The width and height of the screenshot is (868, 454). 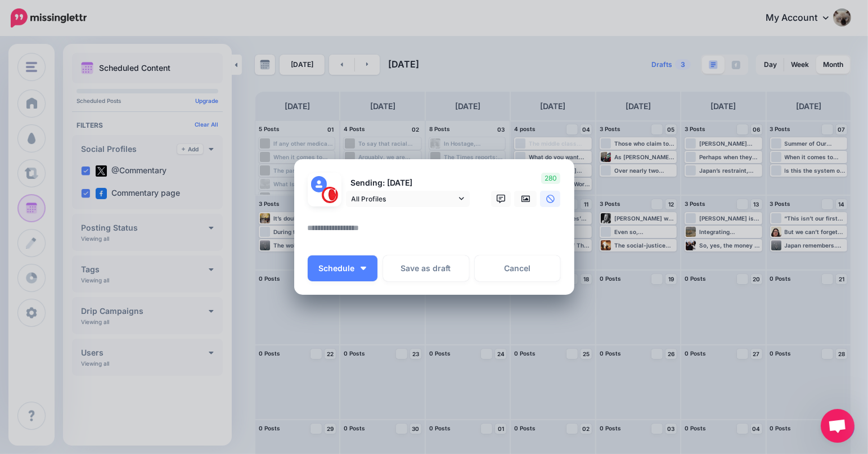 What do you see at coordinates (363, 268) in the screenshot?
I see `img: arrow-down-white.png` at bounding box center [363, 268].